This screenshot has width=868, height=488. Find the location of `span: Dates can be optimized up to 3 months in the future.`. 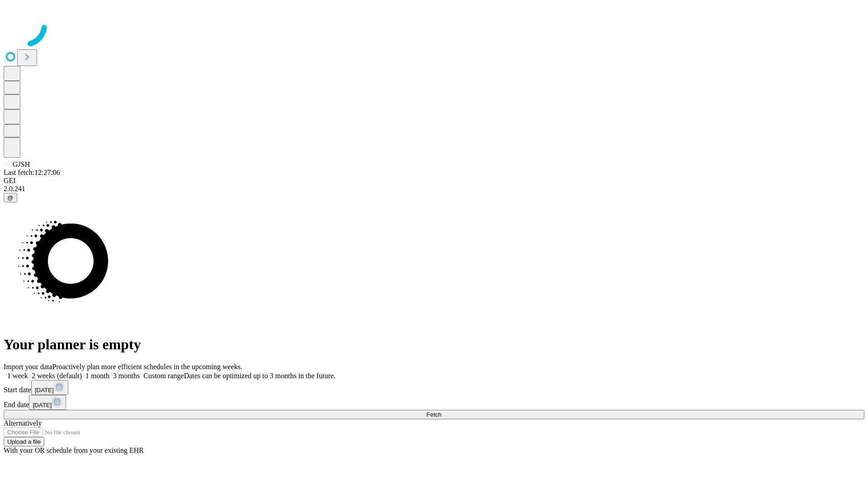

span: Dates can be optimized up to 3 months in the future. is located at coordinates (259, 375).